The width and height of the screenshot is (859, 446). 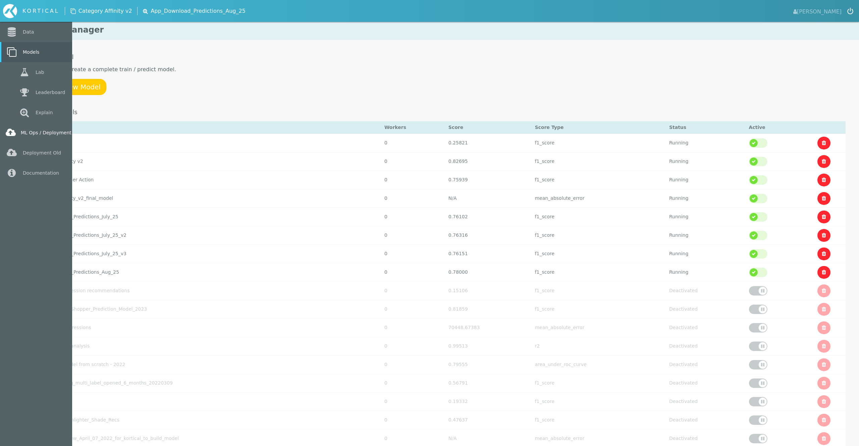 I want to click on td: N/A, so click(x=489, y=198).